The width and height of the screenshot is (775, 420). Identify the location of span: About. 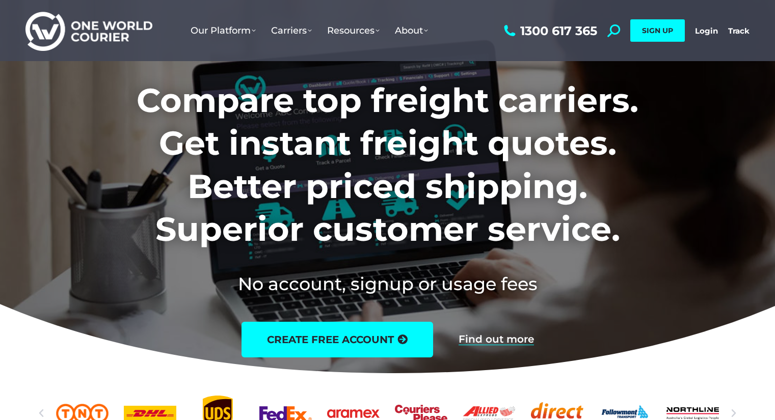
(411, 31).